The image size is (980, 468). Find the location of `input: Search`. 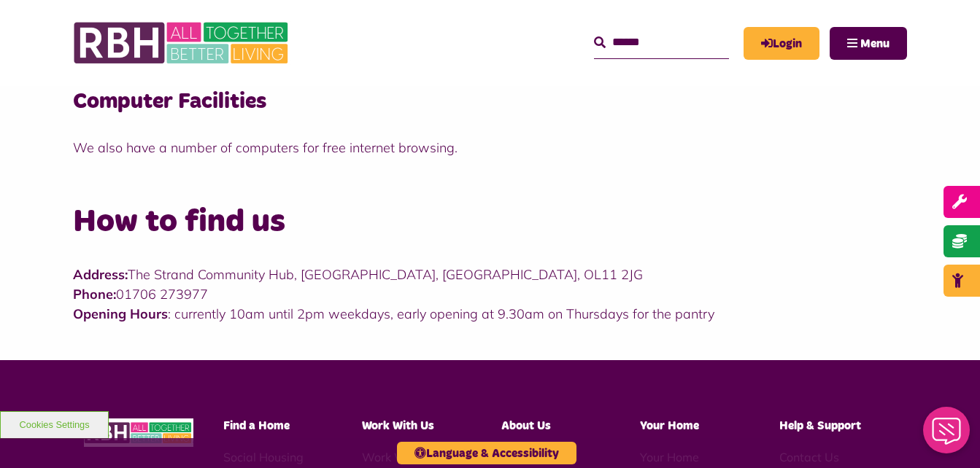

input: Search is located at coordinates (661, 42).